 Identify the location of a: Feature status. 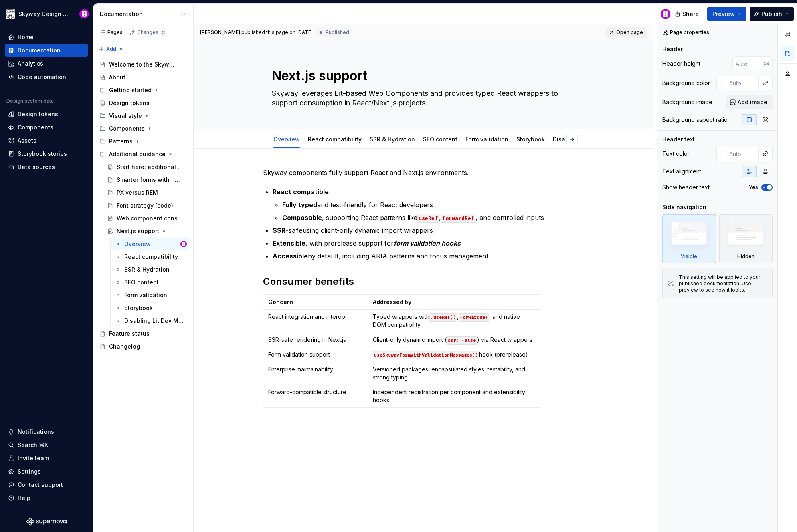
(143, 334).